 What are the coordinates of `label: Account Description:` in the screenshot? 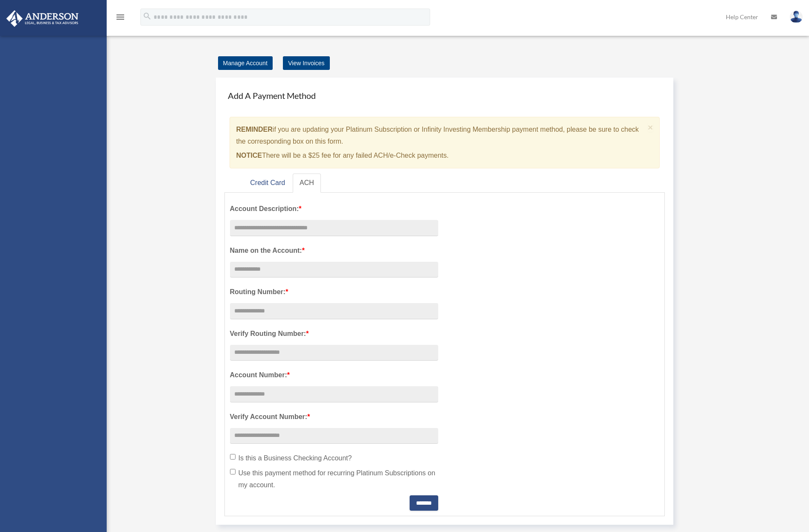 It's located at (334, 209).